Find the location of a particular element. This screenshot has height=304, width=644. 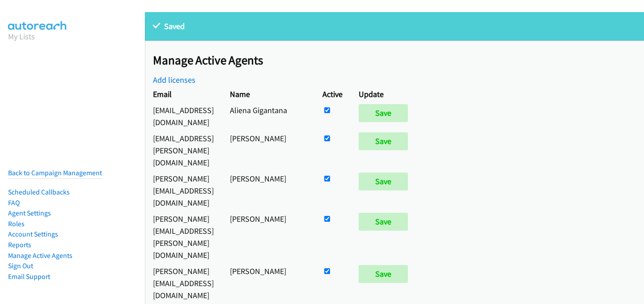

a: FAQ is located at coordinates (14, 203).